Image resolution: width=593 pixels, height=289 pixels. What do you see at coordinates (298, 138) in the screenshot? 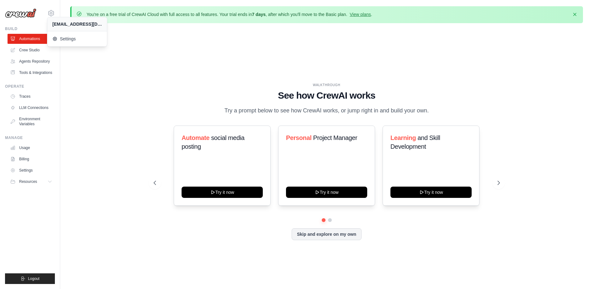
I see `span: Personal` at bounding box center [298, 138].